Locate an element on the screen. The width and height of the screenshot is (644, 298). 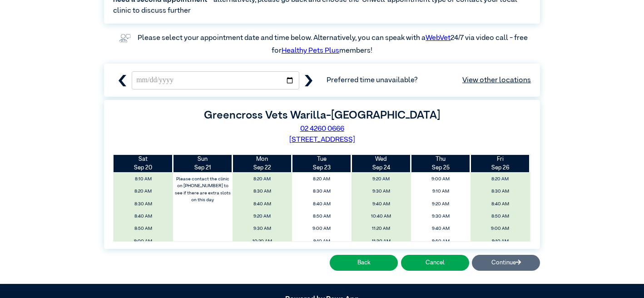
button: Cancel is located at coordinates (435, 262).